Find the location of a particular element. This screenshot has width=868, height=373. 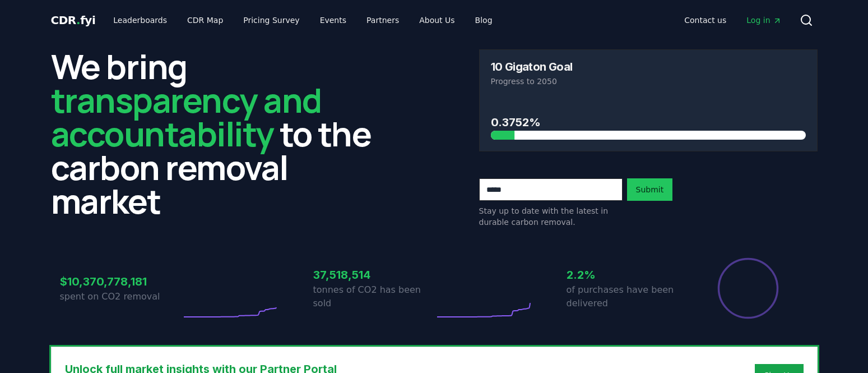

div: Percentage of sales delivered is located at coordinates (748, 288).